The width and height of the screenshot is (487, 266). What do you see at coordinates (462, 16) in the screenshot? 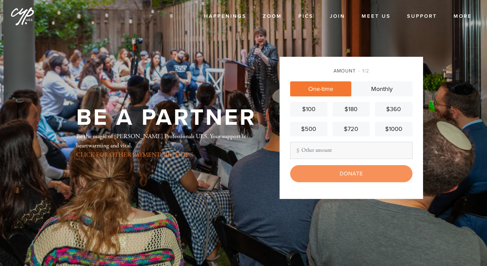
I see `a: More` at bounding box center [462, 16].